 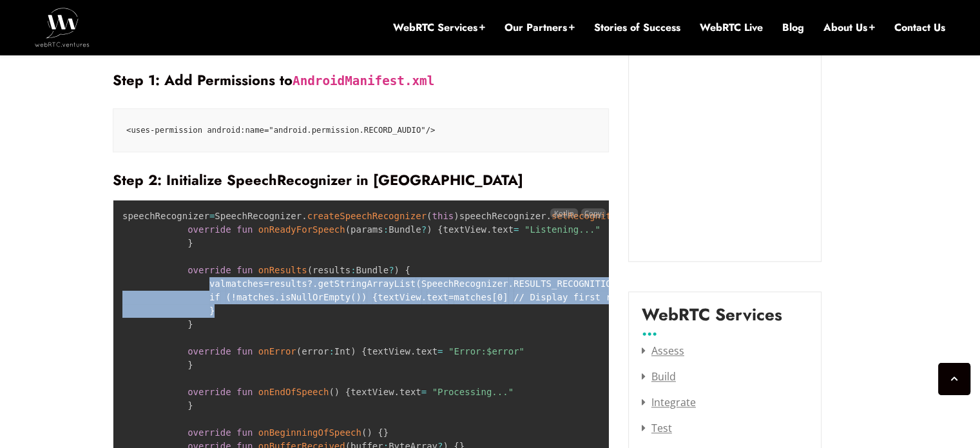 I want to click on span: getStringArrayList, so click(x=367, y=284).